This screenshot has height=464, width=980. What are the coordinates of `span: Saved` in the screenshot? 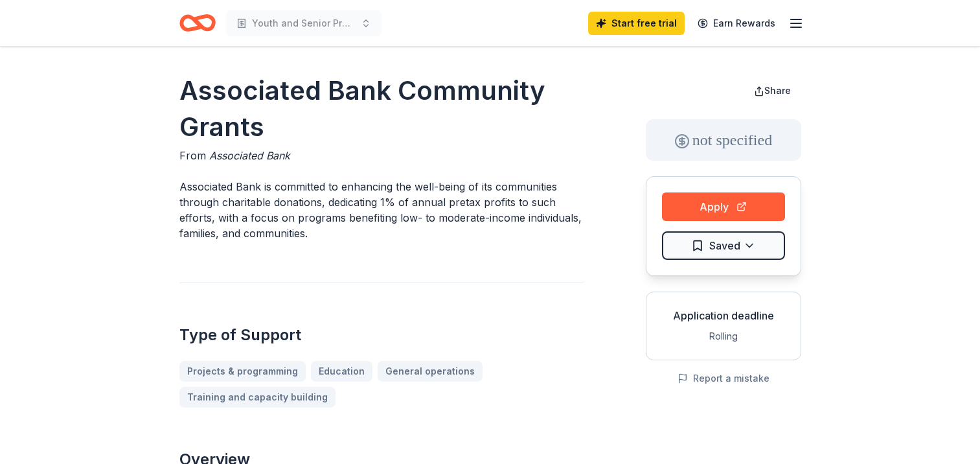 It's located at (725, 245).